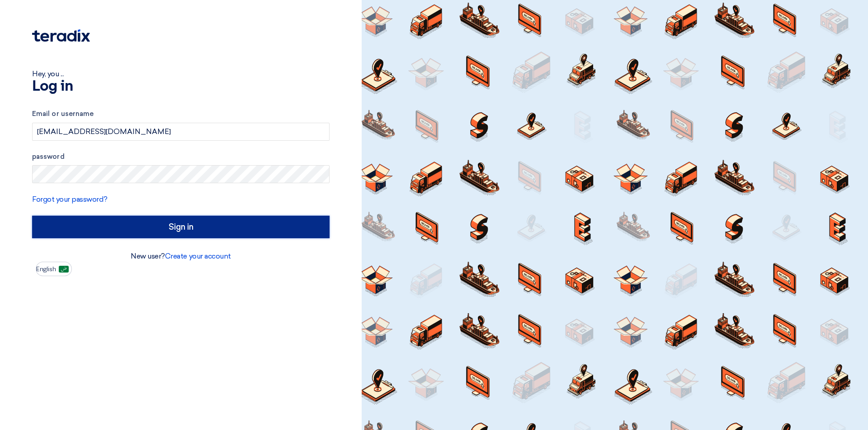  What do you see at coordinates (198, 256) in the screenshot?
I see `a: Create your account` at bounding box center [198, 256].